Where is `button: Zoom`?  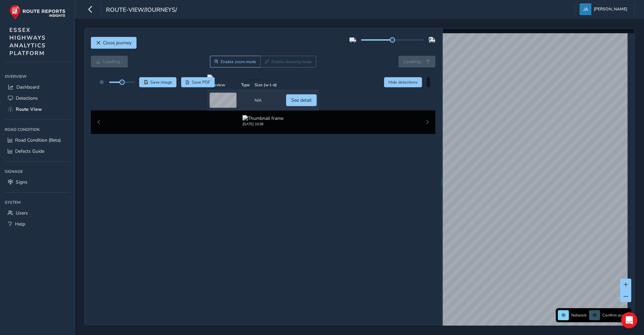
button: Zoom is located at coordinates (235, 61).